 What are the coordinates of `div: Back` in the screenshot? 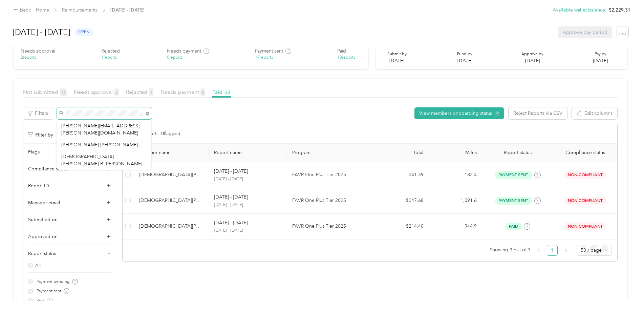 It's located at (22, 10).